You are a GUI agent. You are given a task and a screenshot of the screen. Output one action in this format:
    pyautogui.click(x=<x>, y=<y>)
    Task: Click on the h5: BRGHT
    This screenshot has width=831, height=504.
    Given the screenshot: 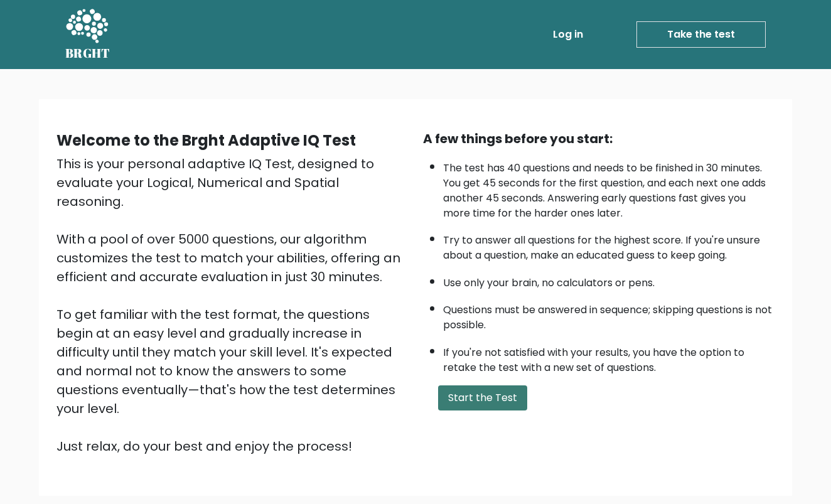 What is the action you would take?
    pyautogui.click(x=88, y=53)
    